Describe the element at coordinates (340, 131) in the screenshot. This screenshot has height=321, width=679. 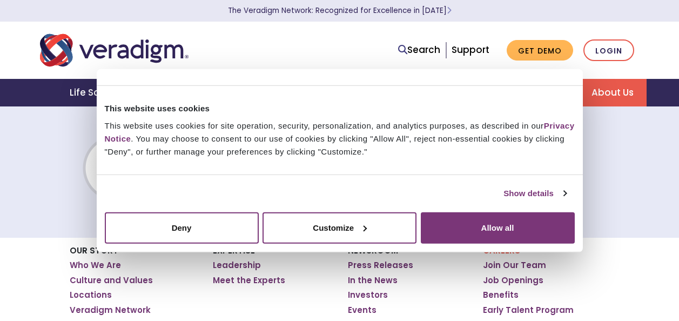
I see `a: Privacy Notice` at that location.